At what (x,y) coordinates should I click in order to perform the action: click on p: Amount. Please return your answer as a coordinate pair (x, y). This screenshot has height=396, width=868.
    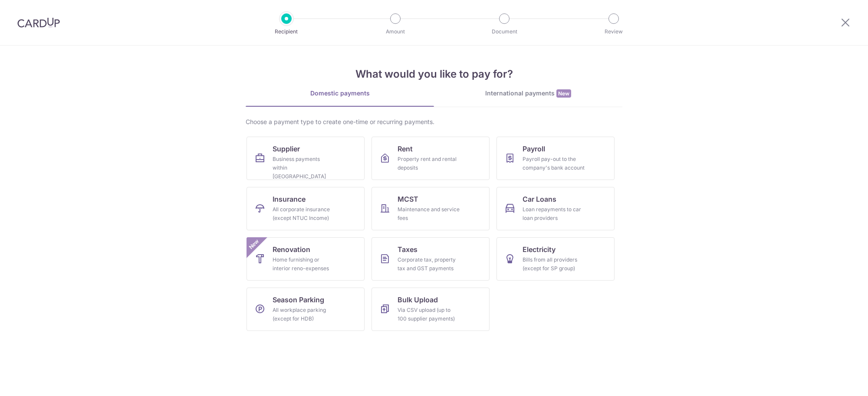
    Looking at the image, I should click on (396, 32).